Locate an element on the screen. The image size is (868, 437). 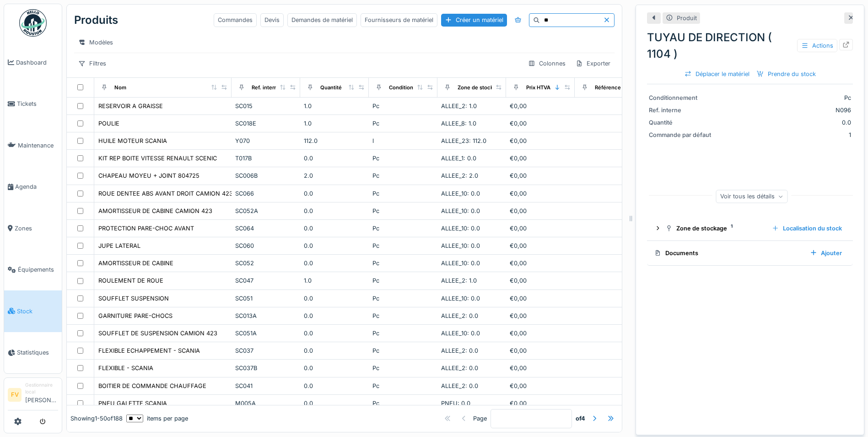
span: Équipements is located at coordinates (38, 269).